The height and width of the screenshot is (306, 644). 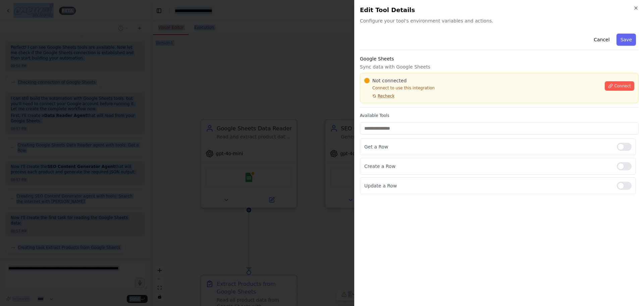 I want to click on p: Create a Row, so click(x=488, y=166).